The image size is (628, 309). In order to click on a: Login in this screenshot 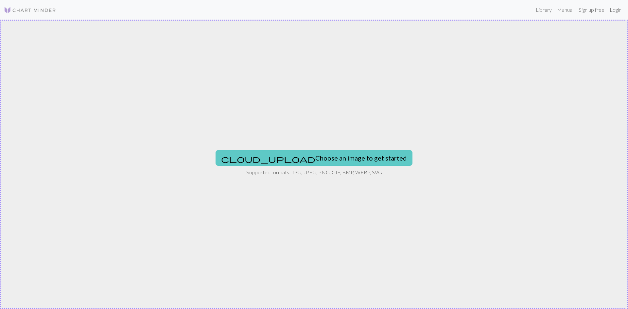, I will do `click(615, 10)`.